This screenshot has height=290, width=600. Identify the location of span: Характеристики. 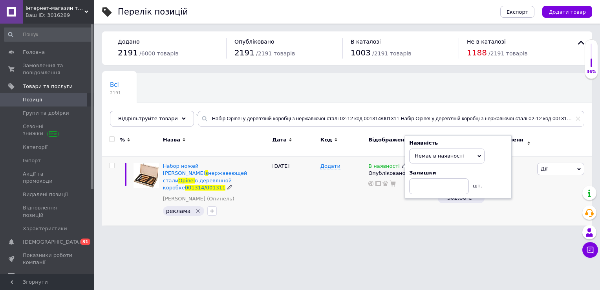
(45, 229).